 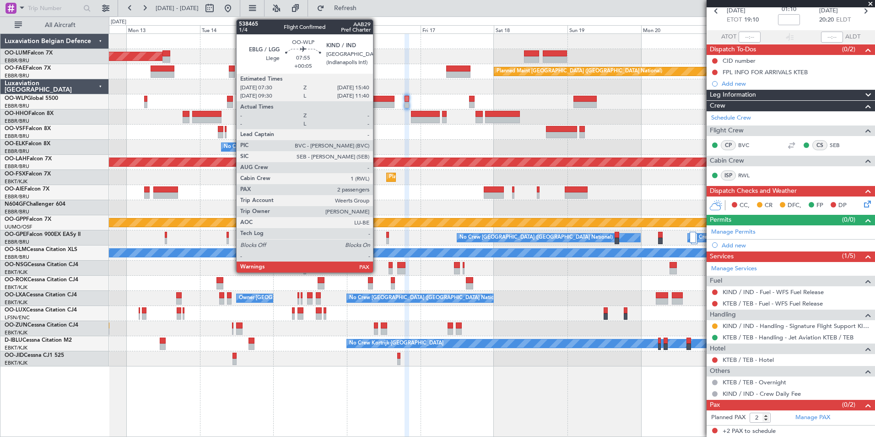 I want to click on span: OO-LUM, so click(x=16, y=53).